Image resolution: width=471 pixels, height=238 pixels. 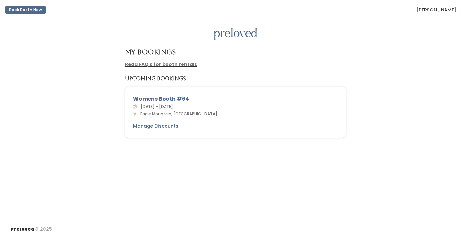 I want to click on u: Manage Discounts, so click(x=156, y=126).